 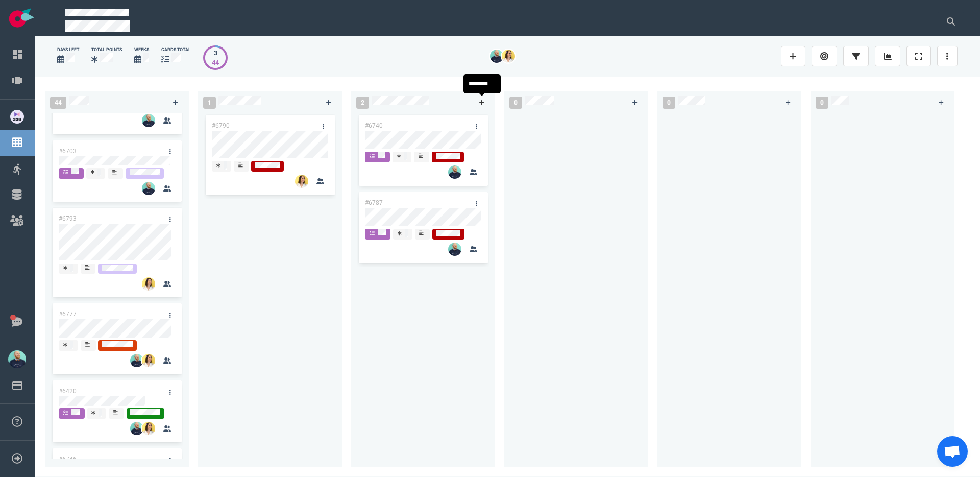 What do you see at coordinates (216, 62) in the screenshot?
I see `div: 44` at bounding box center [216, 62].